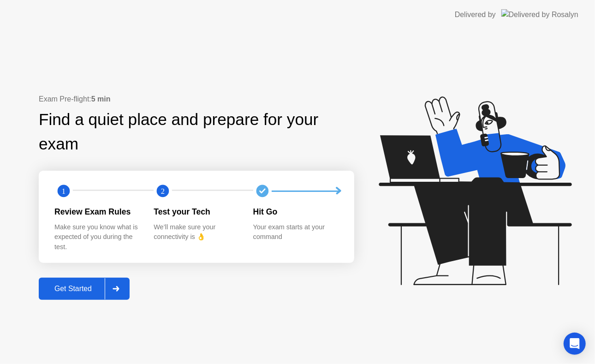 The image size is (595, 364). Describe the element at coordinates (195, 232) in the screenshot. I see `div: We’ll make sure your connectivity is 👌` at that location.